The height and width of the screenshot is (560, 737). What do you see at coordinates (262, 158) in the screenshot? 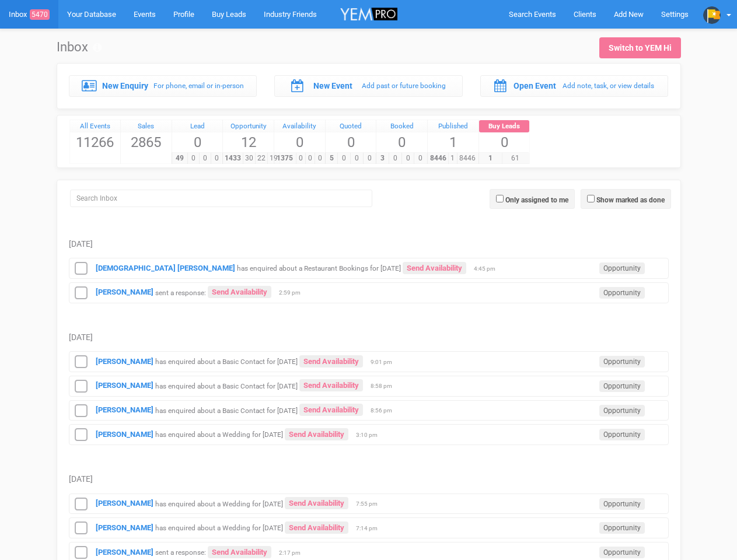
I see `span: 22` at bounding box center [262, 158].